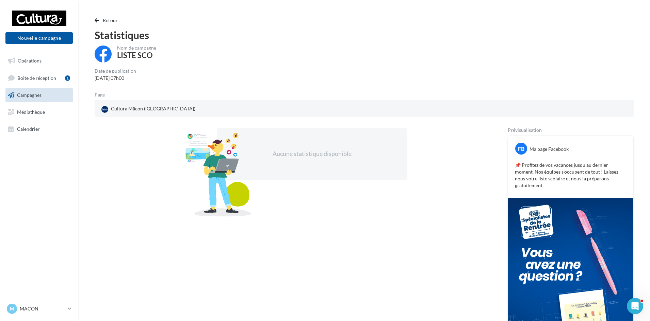  I want to click on a: Médiathèque, so click(39, 112).